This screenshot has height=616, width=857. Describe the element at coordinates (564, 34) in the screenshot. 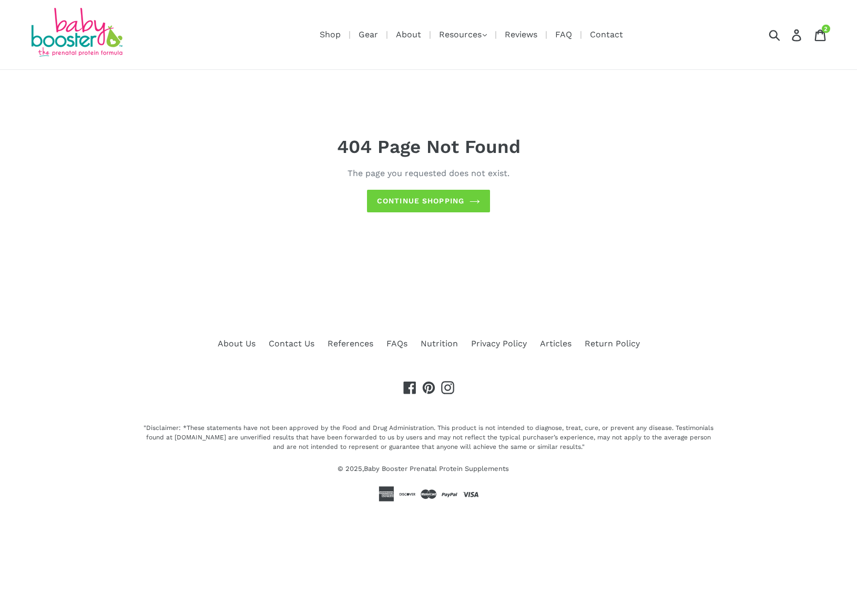

I see `a: FAQ` at that location.